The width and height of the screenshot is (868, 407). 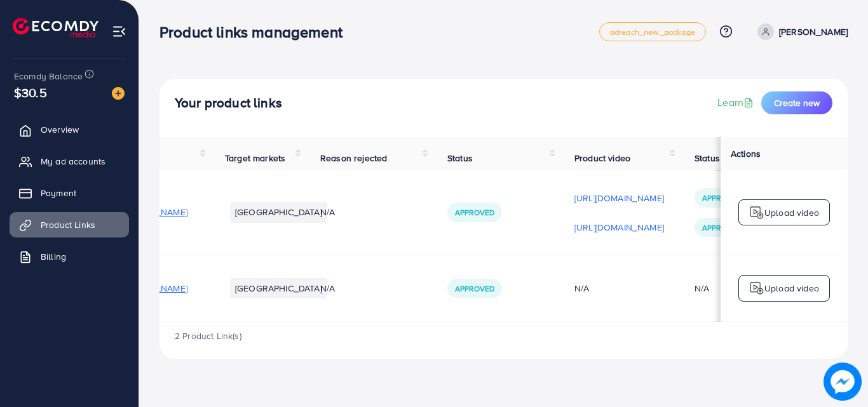 I want to click on a: Payment, so click(x=70, y=193).